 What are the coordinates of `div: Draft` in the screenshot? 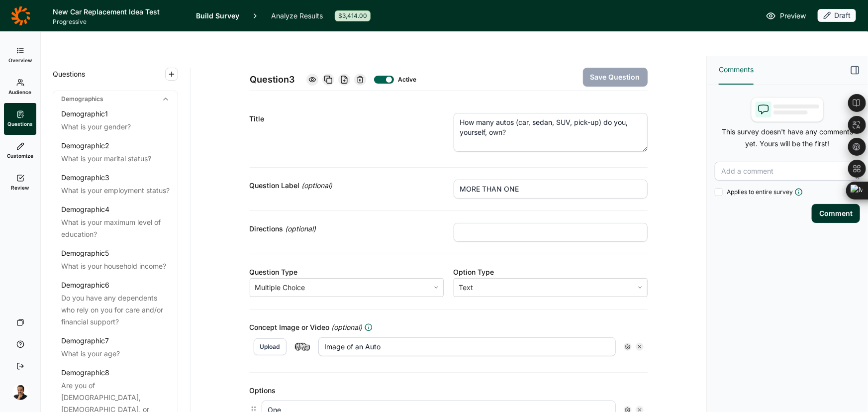 It's located at (837, 15).